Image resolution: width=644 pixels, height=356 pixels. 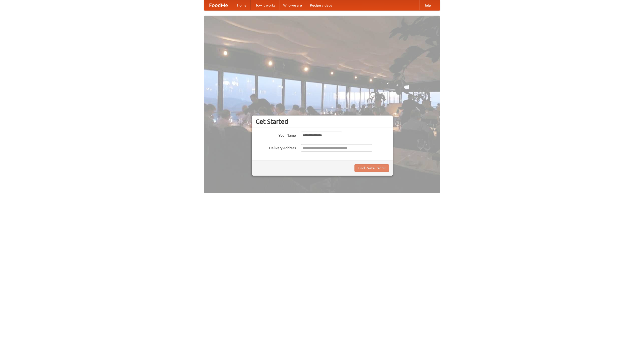 What do you see at coordinates (371, 168) in the screenshot?
I see `button: Find Restaurants!` at bounding box center [371, 168].